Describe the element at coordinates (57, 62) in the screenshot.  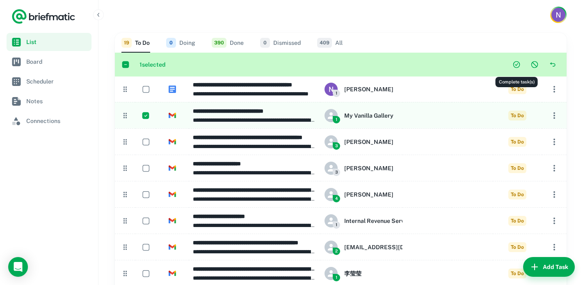
I see `span: Board` at that location.